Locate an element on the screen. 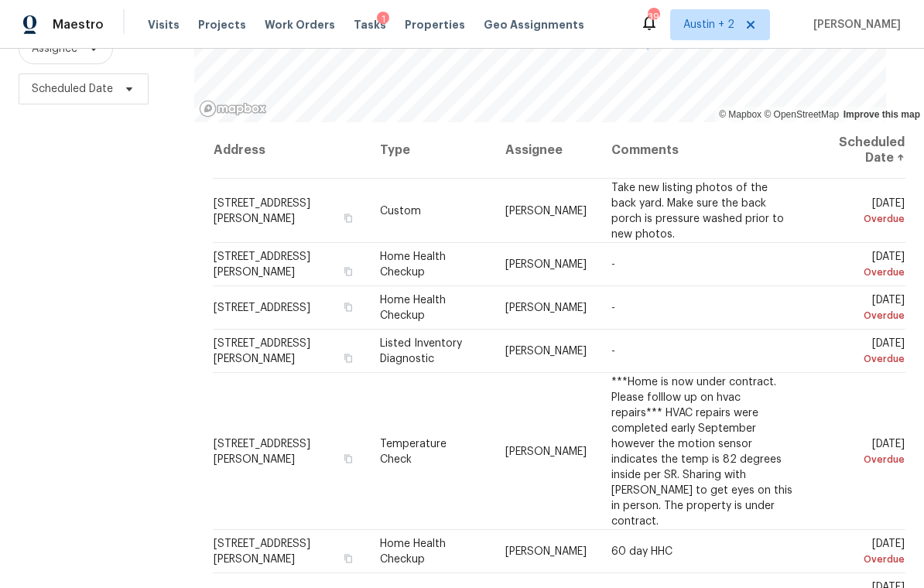  span: 60 day HHC is located at coordinates (641, 552).